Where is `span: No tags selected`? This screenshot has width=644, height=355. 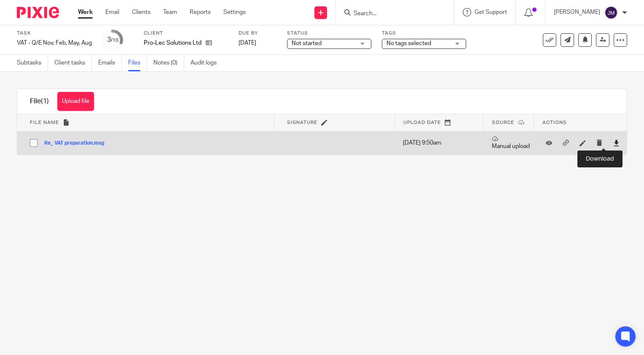
span: No tags selected is located at coordinates (409, 44).